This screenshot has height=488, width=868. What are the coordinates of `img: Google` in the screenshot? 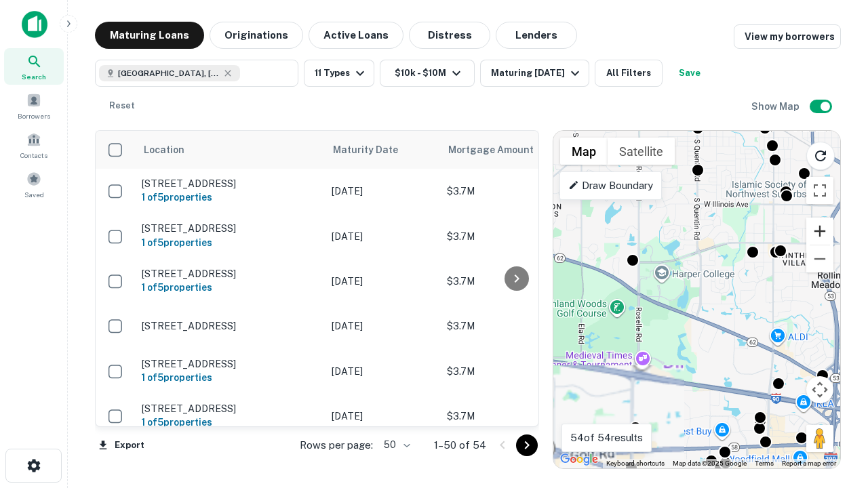 It's located at (579, 460).